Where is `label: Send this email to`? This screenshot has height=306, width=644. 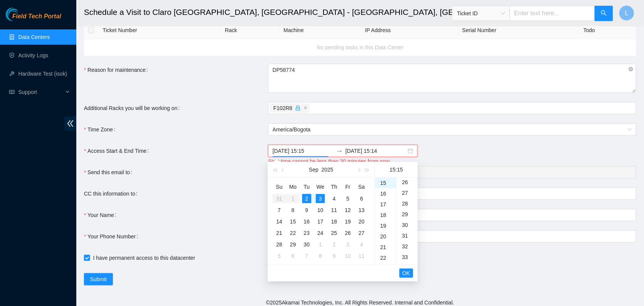
label: Send this email to is located at coordinates (109, 173).